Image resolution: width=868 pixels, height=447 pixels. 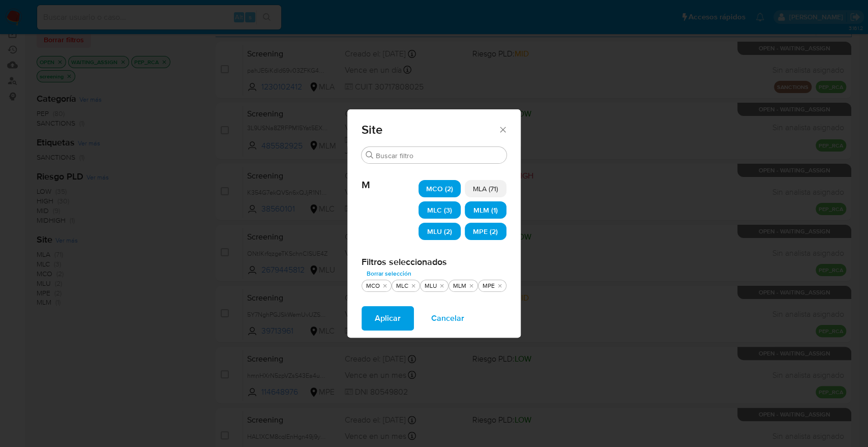 I want to click on span: Site, so click(x=429, y=129).